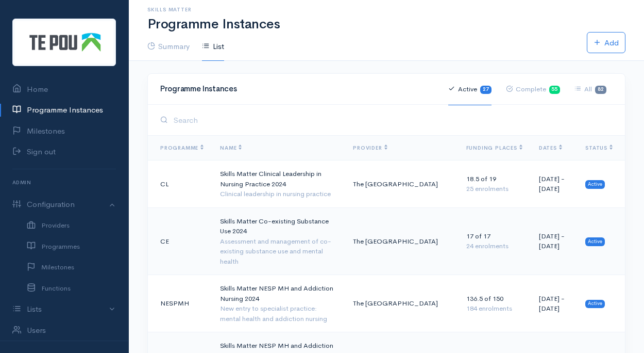 The image size is (644, 353). Describe the element at coordinates (494, 185) in the screenshot. I see `td: 18.5 of 19` at that location.